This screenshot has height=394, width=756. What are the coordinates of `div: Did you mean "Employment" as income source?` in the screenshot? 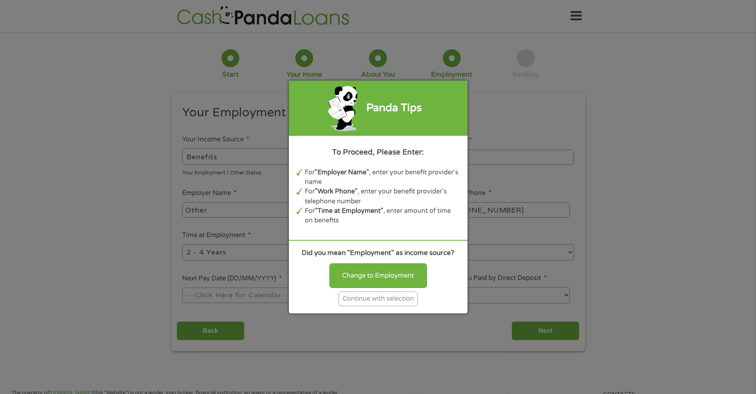 It's located at (378, 253).